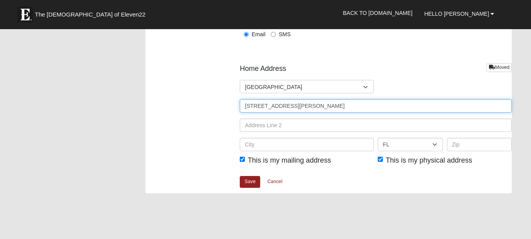  I want to click on span: This is my mailing address, so click(290, 160).